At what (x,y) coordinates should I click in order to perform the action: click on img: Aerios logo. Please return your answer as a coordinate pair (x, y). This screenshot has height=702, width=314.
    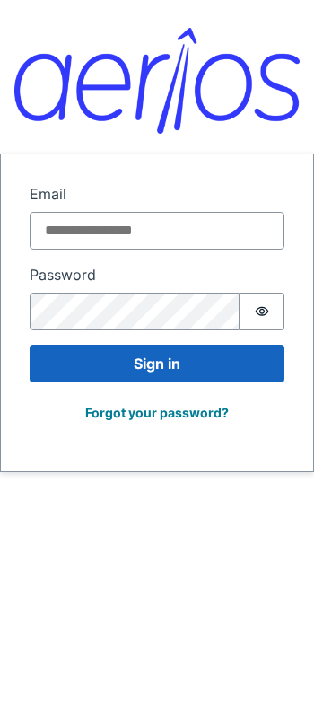
    Looking at the image, I should click on (157, 80).